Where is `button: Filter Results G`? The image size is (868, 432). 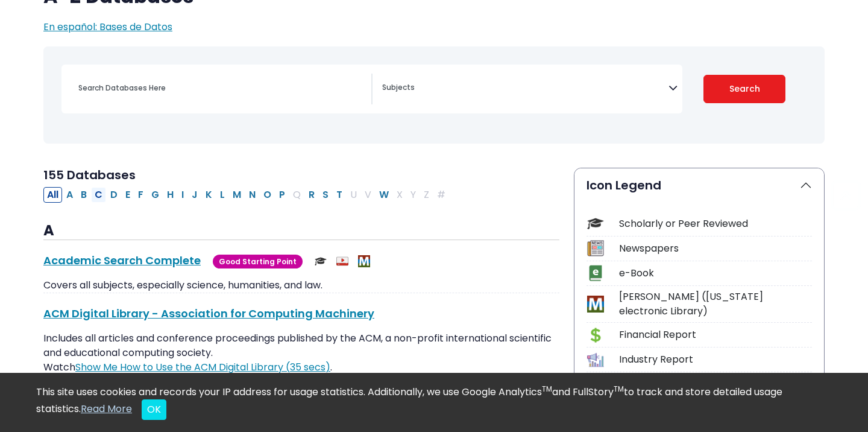 button: Filter Results G is located at coordinates (155, 195).